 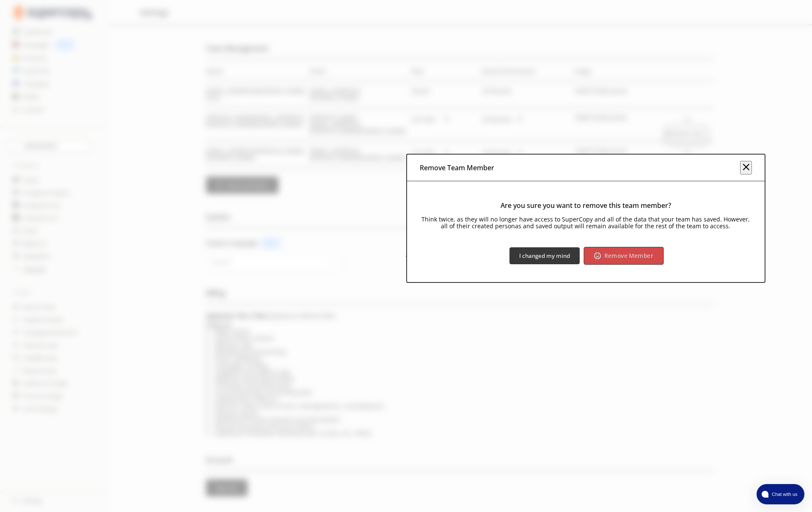 What do you see at coordinates (586, 206) in the screenshot?
I see `h3: Are you sure you want to remove this team member?` at bounding box center [586, 206].